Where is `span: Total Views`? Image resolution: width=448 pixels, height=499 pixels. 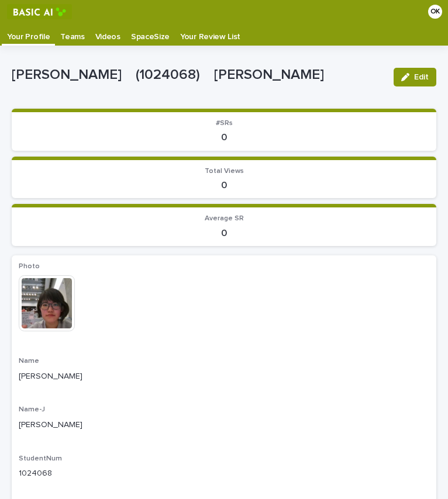 span: Total Views is located at coordinates (224, 171).